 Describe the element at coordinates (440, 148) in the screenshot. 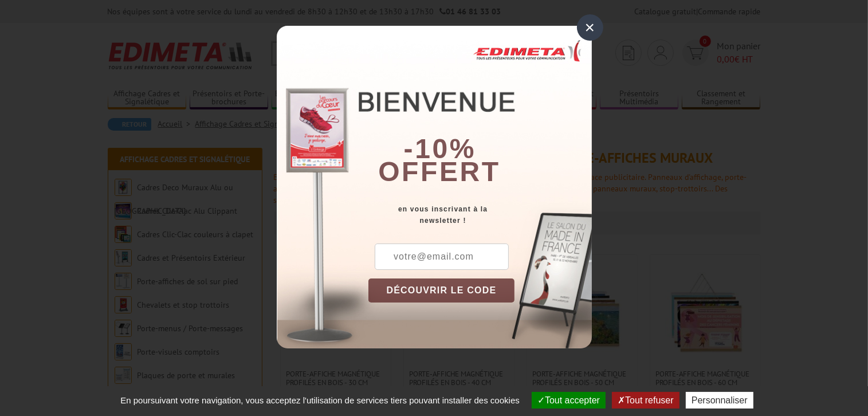

I see `b: -10%` at that location.